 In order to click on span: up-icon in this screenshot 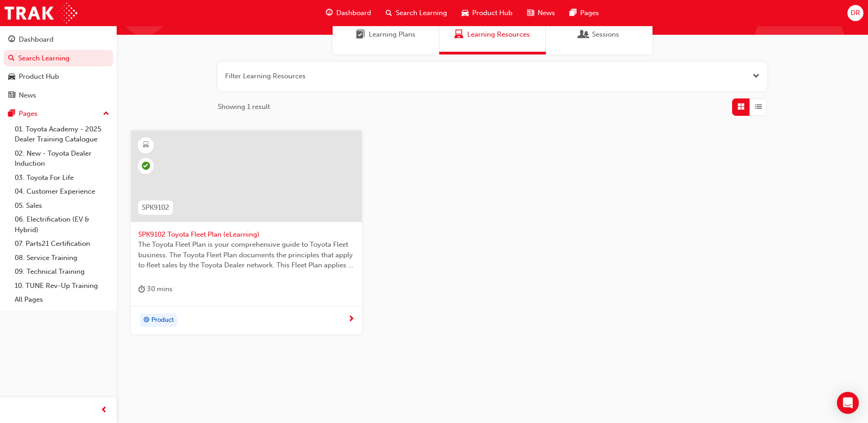, I will do `click(106, 114)`.